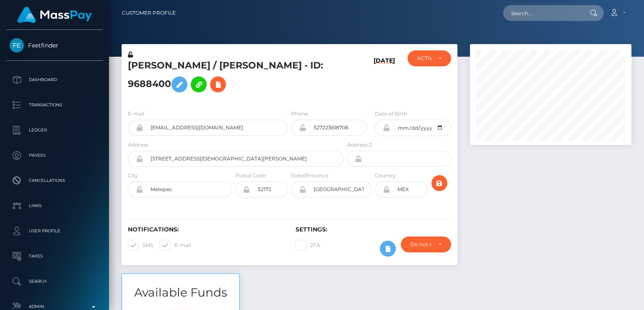 This screenshot has width=644, height=310. Describe the element at coordinates (424, 58) in the screenshot. I see `div: ACTIVE` at that location.